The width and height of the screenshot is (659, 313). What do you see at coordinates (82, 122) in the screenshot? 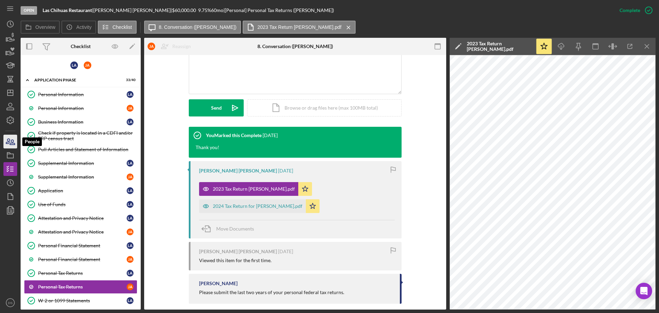
I see `div: Business Information` at bounding box center [82, 122].